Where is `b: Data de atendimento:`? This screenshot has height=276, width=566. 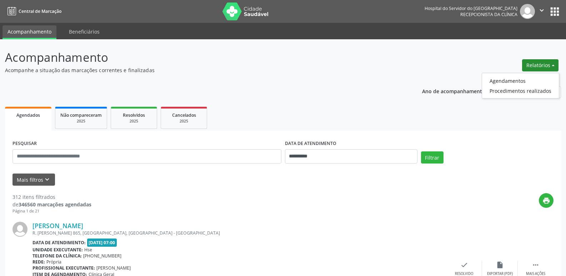
b: Data de atendimento: is located at coordinates (59, 243).